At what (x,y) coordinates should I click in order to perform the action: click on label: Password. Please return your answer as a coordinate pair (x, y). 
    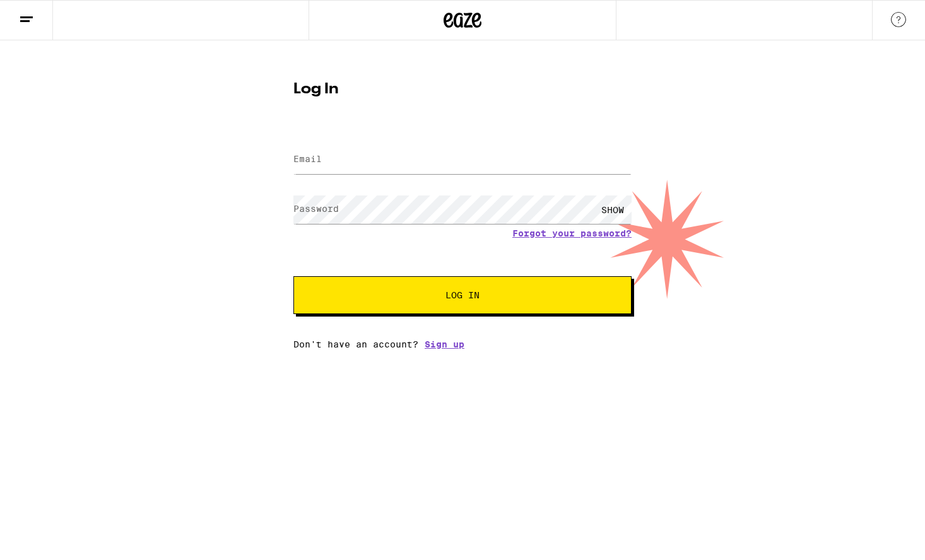
    Looking at the image, I should click on (316, 209).